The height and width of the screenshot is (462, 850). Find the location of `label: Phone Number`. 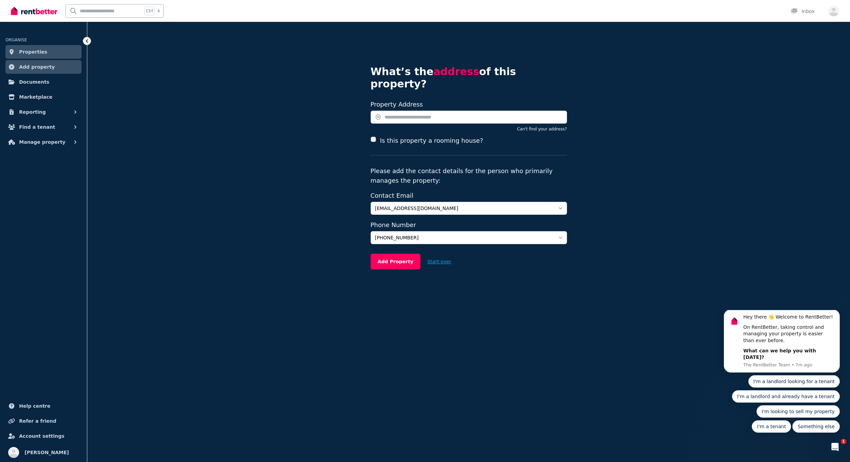

label: Phone Number is located at coordinates (469, 225).